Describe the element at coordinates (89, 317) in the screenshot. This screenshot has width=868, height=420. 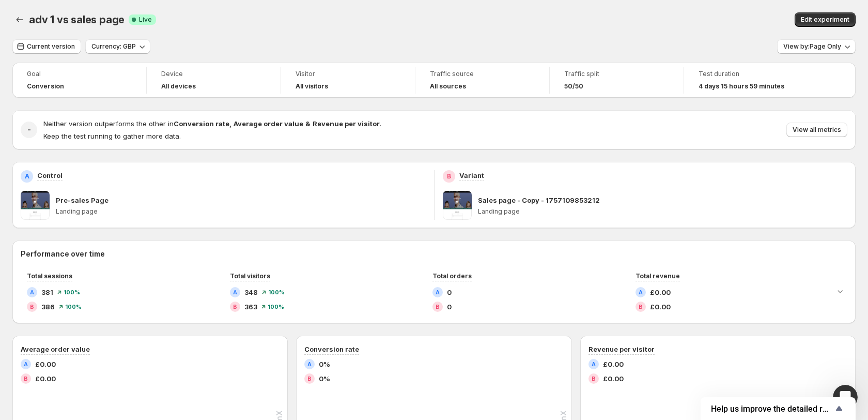
I see `div: When checking further in our database, we found that order was fully tracked, from this buyer vis...` at that location.